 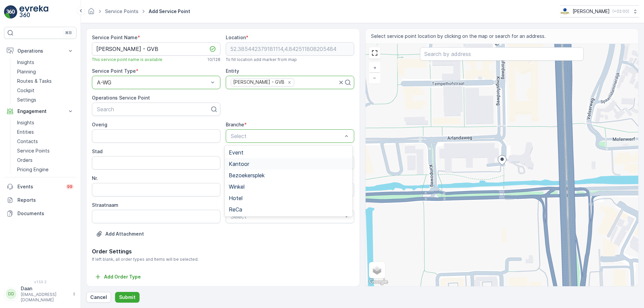 I want to click on p: Add Order Type, so click(x=122, y=277).